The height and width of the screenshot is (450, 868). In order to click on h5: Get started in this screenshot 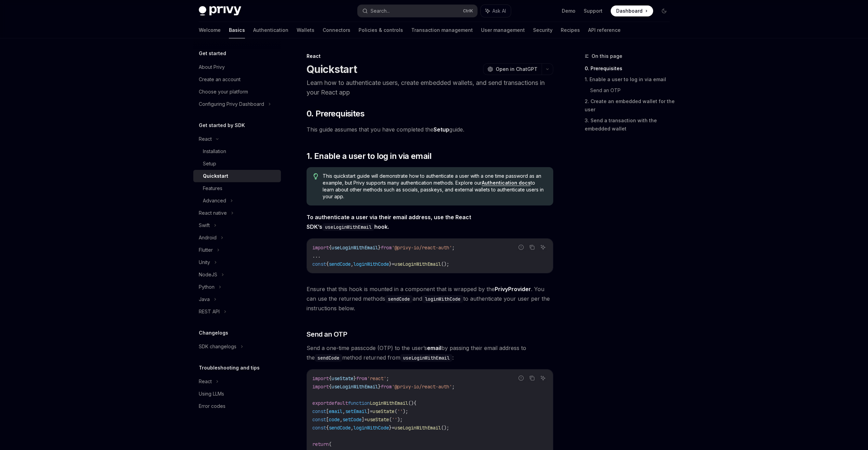, I will do `click(213, 54)`.